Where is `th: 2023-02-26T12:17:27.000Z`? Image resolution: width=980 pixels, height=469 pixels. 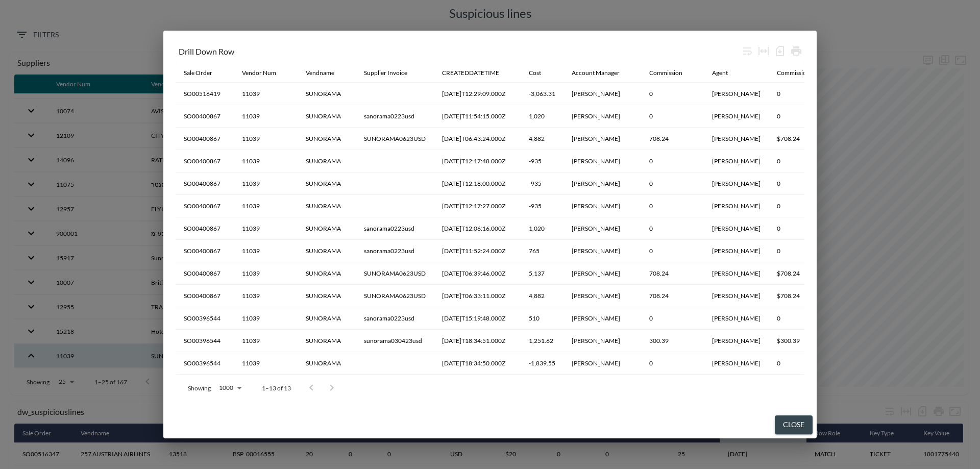 th: 2023-02-26T12:17:27.000Z is located at coordinates (477, 206).